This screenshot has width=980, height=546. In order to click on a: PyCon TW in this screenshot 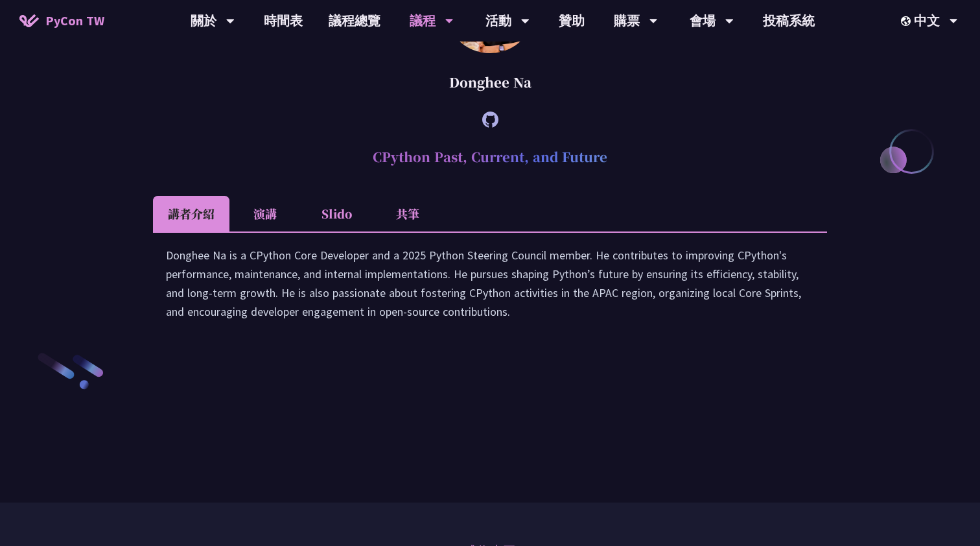, I will do `click(62, 21)`.